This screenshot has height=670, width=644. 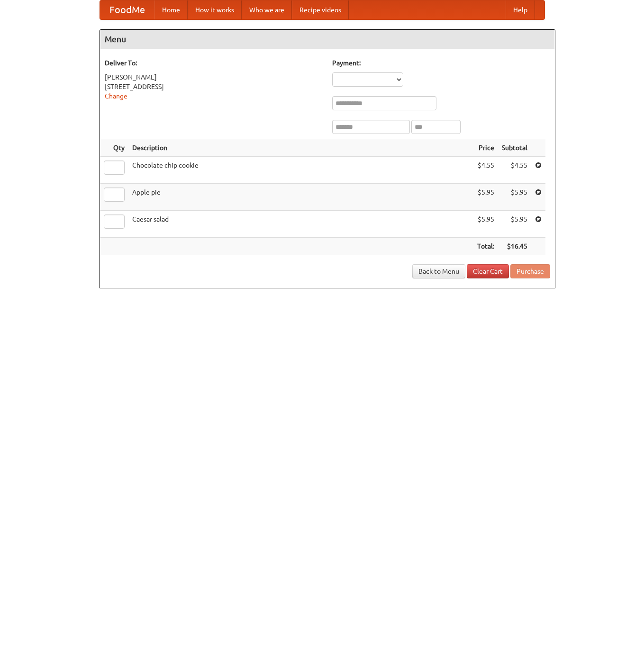 I want to click on a: Clear Cart, so click(x=487, y=272).